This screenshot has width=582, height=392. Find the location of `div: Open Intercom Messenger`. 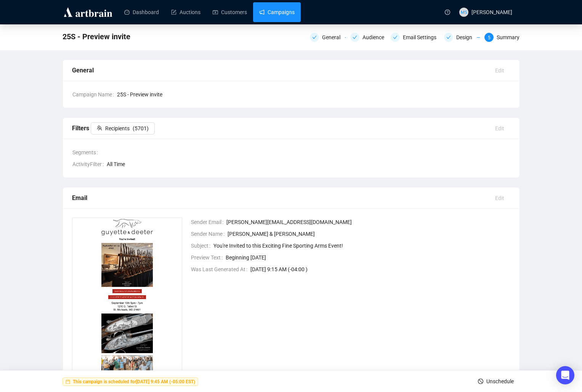

div: Open Intercom Messenger is located at coordinates (565, 375).